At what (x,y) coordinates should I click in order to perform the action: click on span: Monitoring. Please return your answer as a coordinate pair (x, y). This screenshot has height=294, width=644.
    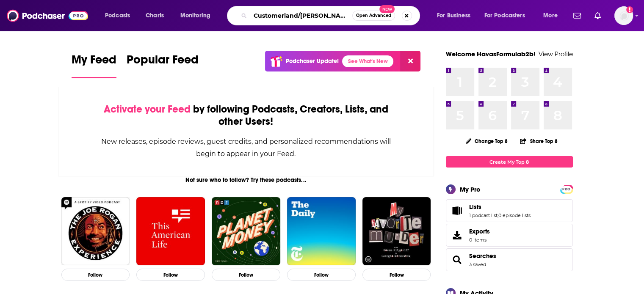
    Looking at the image, I should click on (195, 15).